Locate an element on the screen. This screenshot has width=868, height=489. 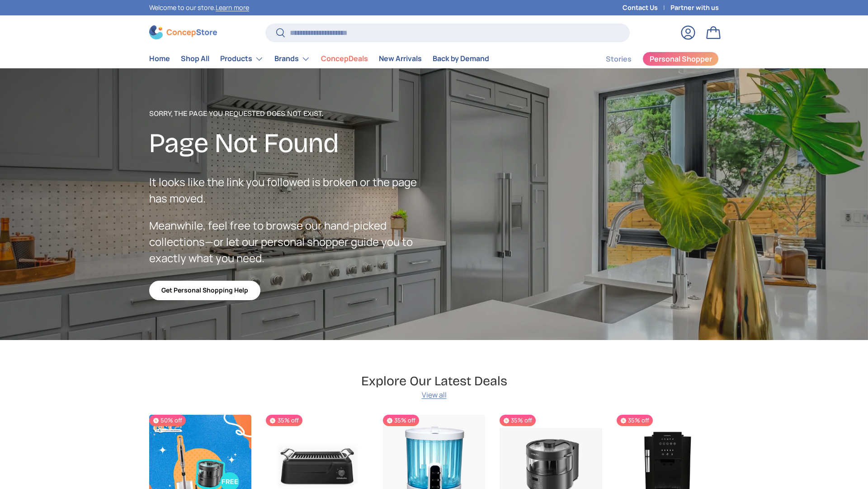
p: Welcome to our store. is located at coordinates (199, 8).